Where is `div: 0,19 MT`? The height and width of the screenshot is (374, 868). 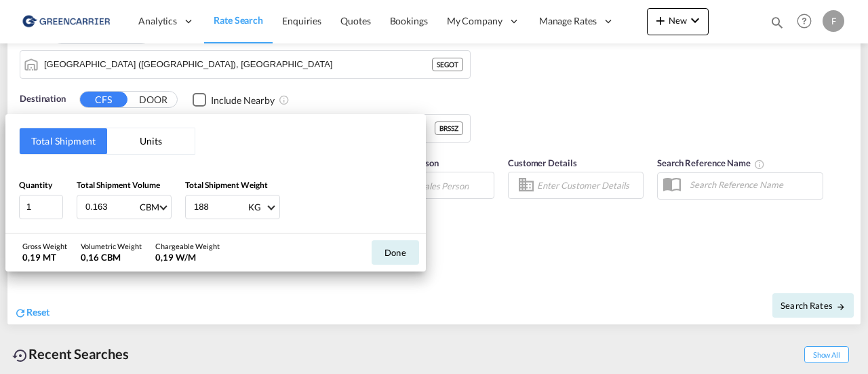
div: 0,19 MT is located at coordinates (45, 257).